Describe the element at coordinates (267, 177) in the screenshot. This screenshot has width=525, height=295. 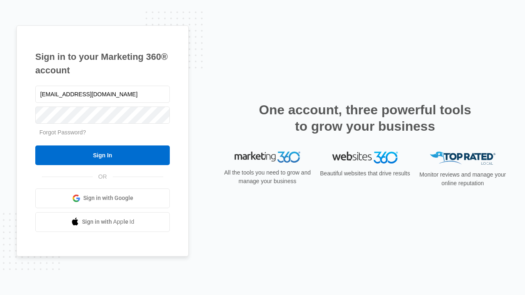
I see `p: All the tools you need to grow and manage your business` at that location.